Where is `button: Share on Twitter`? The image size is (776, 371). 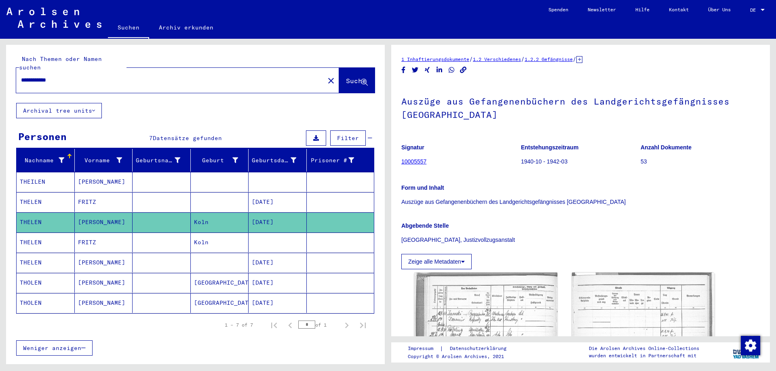
button: Share on Twitter is located at coordinates (415, 70).